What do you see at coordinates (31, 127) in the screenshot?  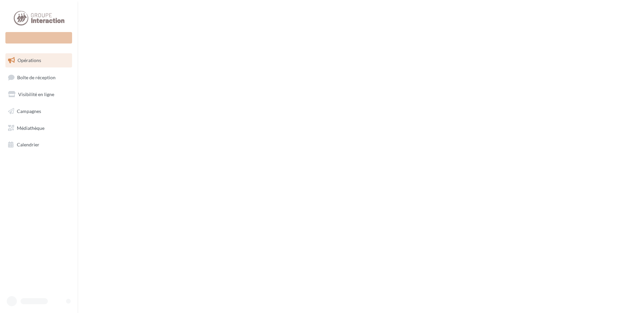 I see `span: Médiathèque` at bounding box center [31, 127].